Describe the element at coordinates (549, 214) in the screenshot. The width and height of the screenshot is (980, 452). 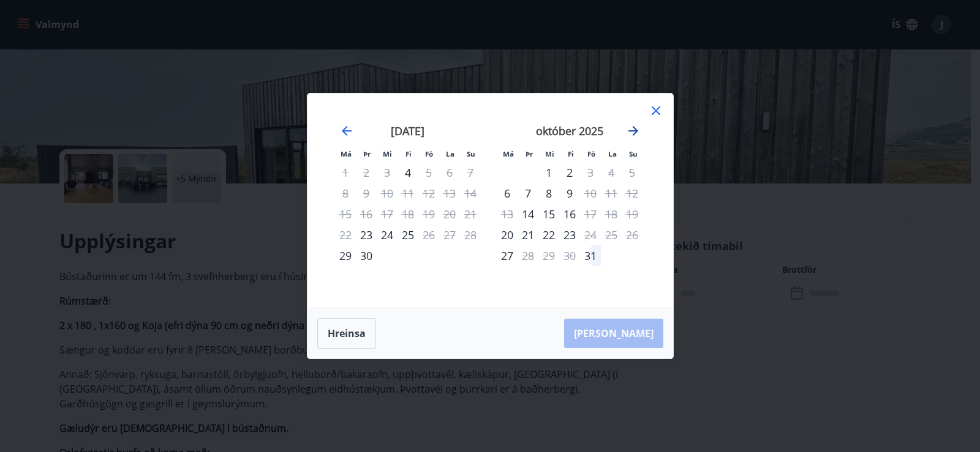
I see `div: 15` at that location.